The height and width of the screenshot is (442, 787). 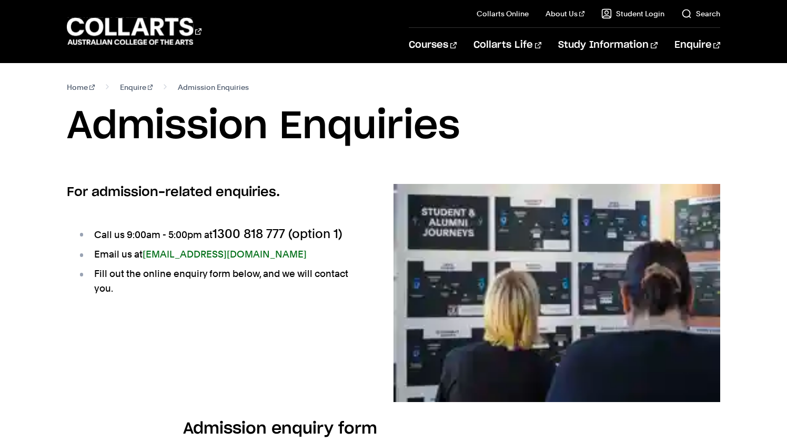 What do you see at coordinates (432, 45) in the screenshot?
I see `a: Courses` at bounding box center [432, 45].